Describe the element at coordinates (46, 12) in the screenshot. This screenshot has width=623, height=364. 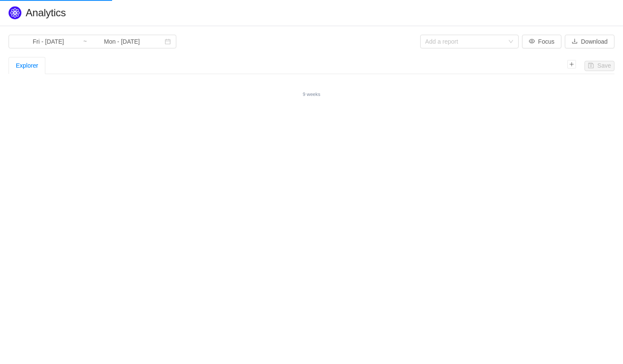
I see `span: Analytics` at that location.